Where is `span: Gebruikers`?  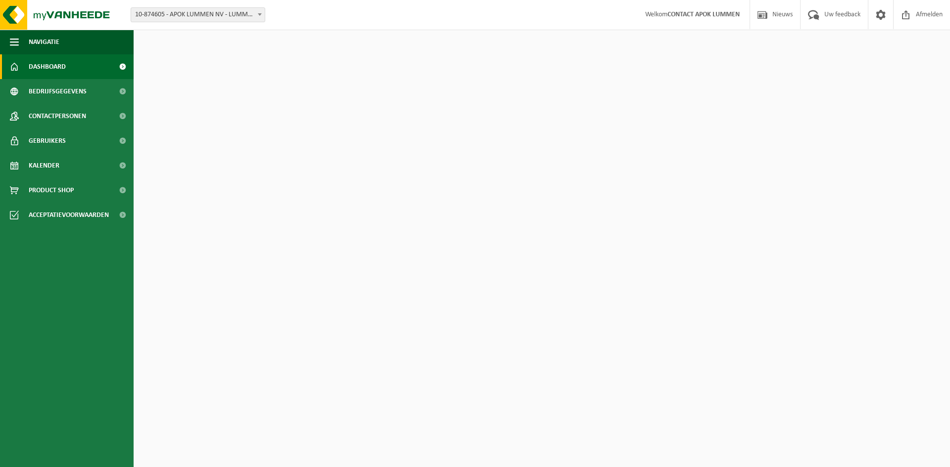 span: Gebruikers is located at coordinates (47, 141).